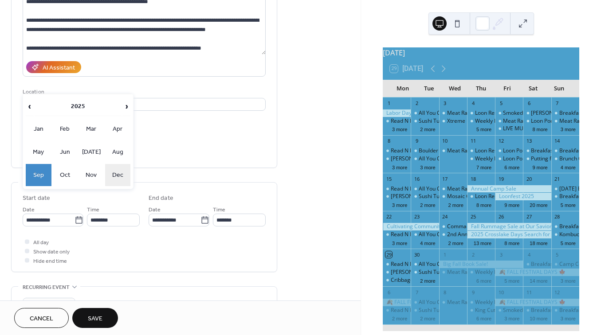  I want to click on div: 21, so click(557, 179).